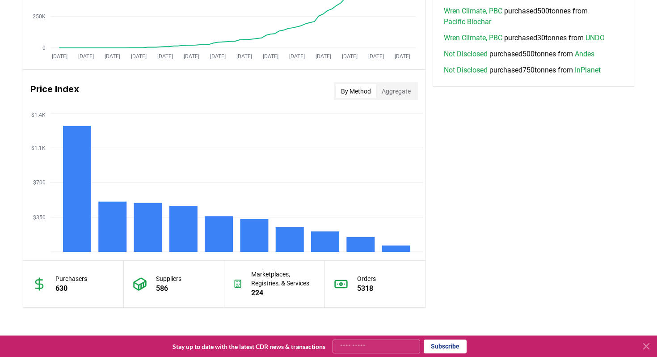 Image resolution: width=657 pixels, height=357 pixels. Describe the element at coordinates (595, 38) in the screenshot. I see `a: UNDO` at that location.